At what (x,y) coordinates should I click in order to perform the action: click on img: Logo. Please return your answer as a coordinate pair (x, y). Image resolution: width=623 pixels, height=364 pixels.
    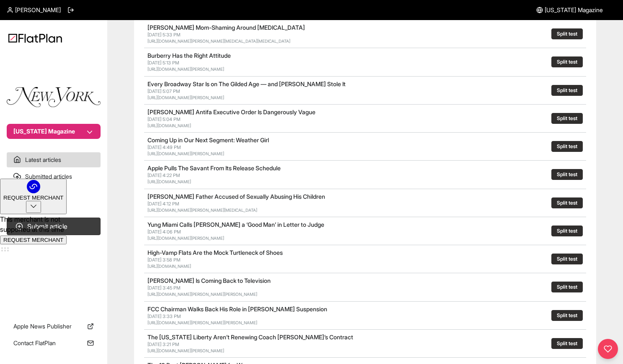
    Looking at the image, I should click on (35, 38).